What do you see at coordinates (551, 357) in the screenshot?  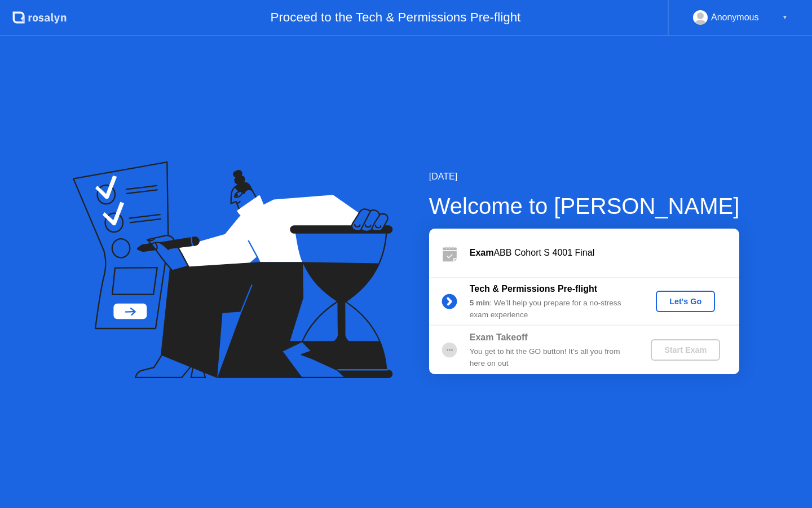 I see `div: You get to hit the GO button! It’s all you from here on out` at bounding box center [551, 357].